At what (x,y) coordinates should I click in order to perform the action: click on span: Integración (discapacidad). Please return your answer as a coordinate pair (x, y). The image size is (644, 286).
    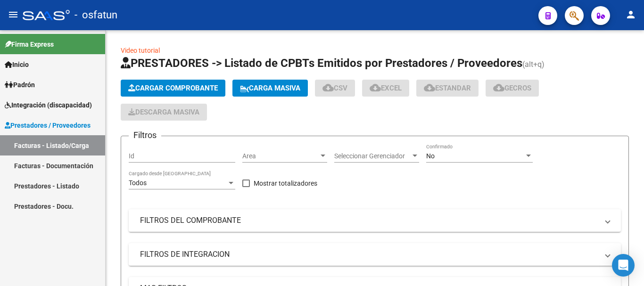
    Looking at the image, I should click on (48, 105).